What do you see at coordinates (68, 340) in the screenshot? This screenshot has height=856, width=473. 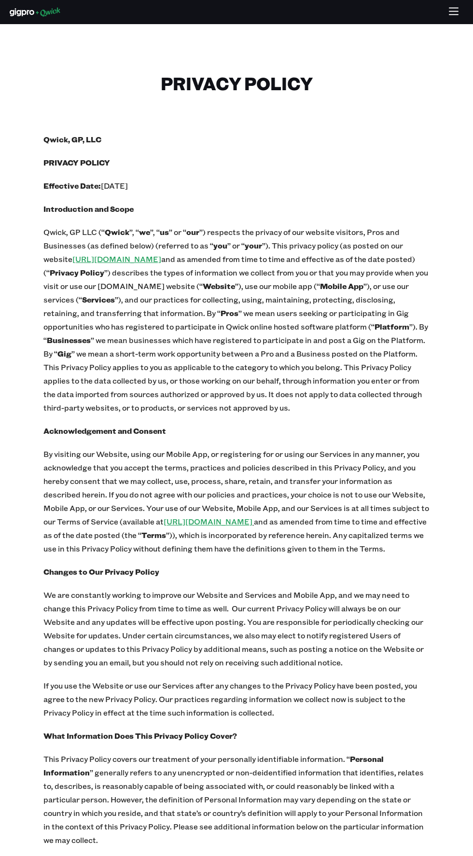 I see `b: Businesses` at bounding box center [68, 340].